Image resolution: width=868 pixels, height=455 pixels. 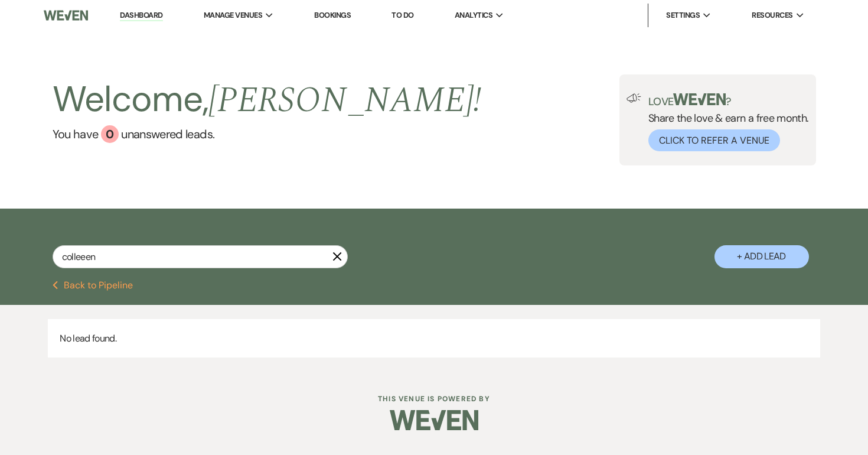 I want to click on a: You have 0 unanswered leads., so click(x=267, y=134).